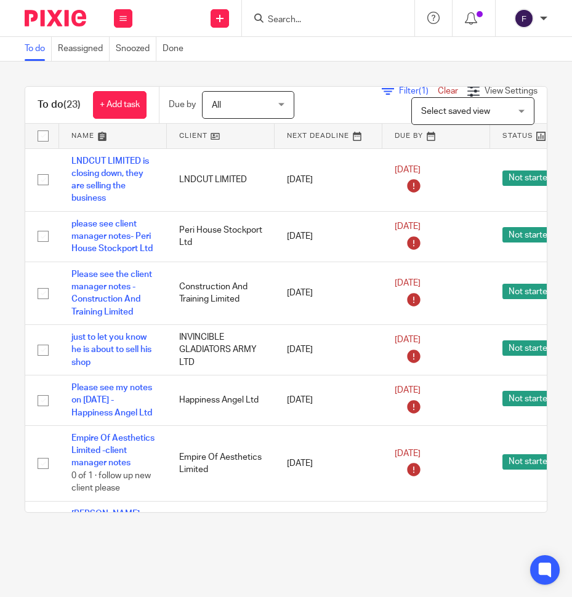  Describe the element at coordinates (72, 105) in the screenshot. I see `span: (23)` at that location.